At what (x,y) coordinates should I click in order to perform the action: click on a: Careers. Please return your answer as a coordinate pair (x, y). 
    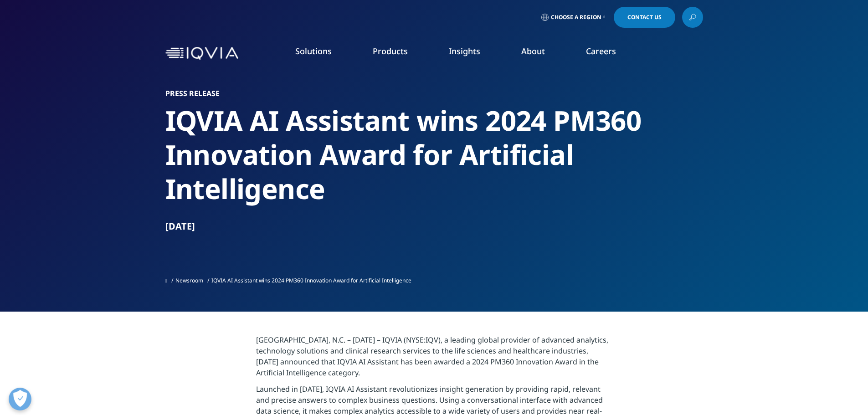
    Looking at the image, I should click on (602, 51).